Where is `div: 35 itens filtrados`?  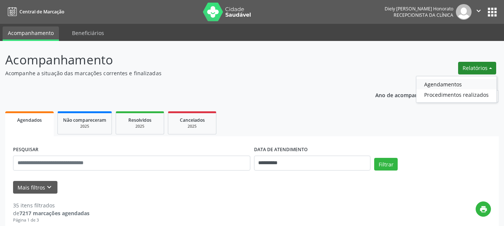
div: 35 itens filtrados is located at coordinates (51, 206).